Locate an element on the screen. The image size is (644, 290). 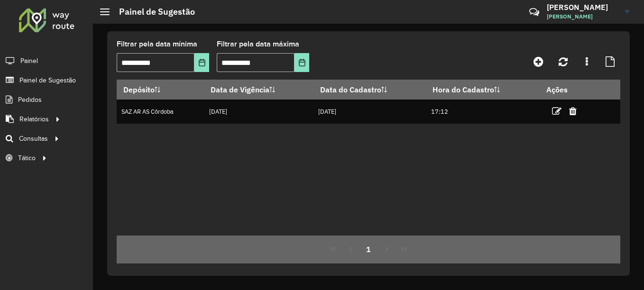
span: Relatórios is located at coordinates (34, 119).